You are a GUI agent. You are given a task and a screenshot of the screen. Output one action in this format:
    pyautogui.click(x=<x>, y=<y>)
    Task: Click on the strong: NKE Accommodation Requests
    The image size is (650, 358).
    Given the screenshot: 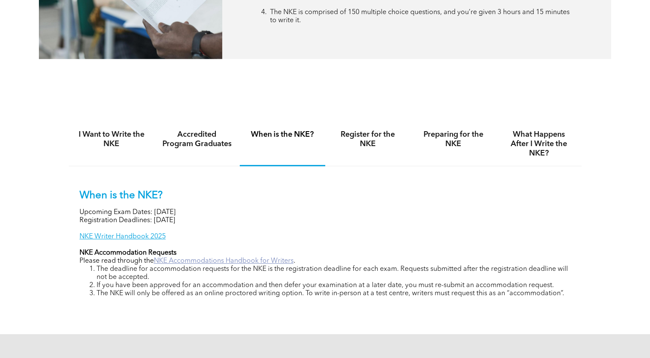 What is the action you would take?
    pyautogui.click(x=128, y=253)
    